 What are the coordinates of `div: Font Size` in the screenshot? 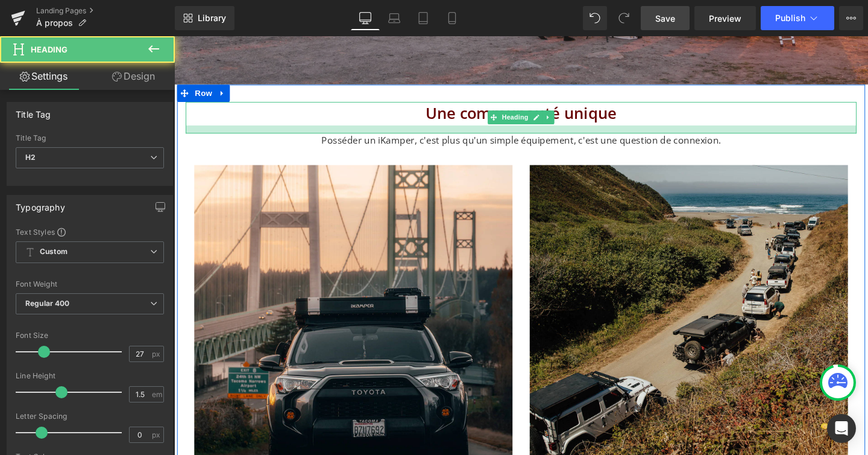 It's located at (89, 335).